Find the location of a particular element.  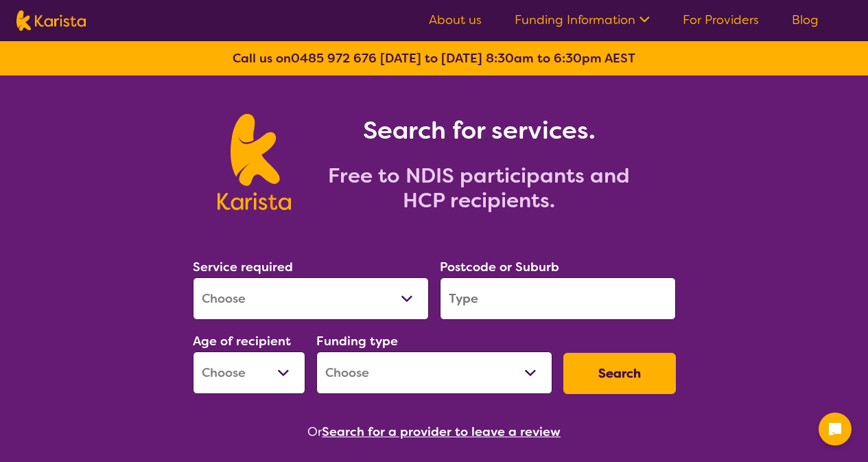

span: Or is located at coordinates (314, 432).